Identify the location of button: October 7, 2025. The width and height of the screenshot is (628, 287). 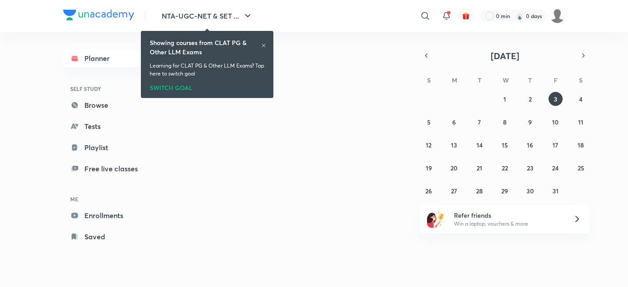
(479, 122).